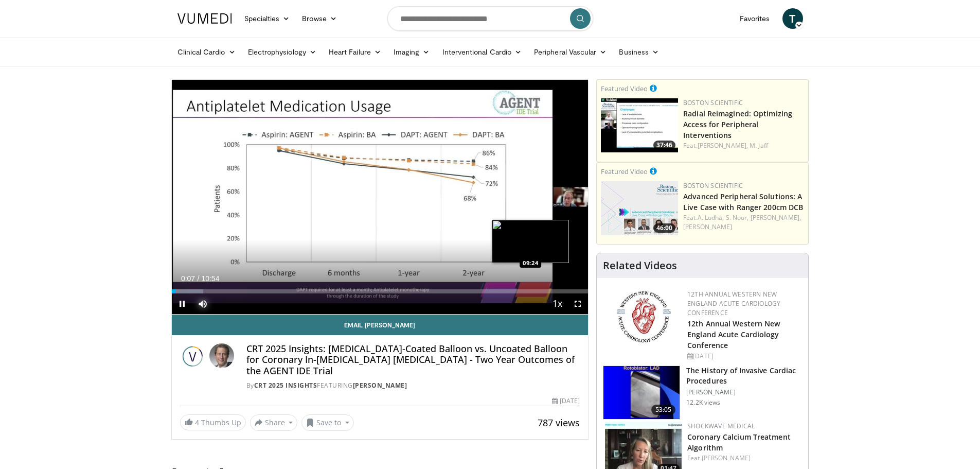  I want to click on span: 37:46, so click(664, 145).